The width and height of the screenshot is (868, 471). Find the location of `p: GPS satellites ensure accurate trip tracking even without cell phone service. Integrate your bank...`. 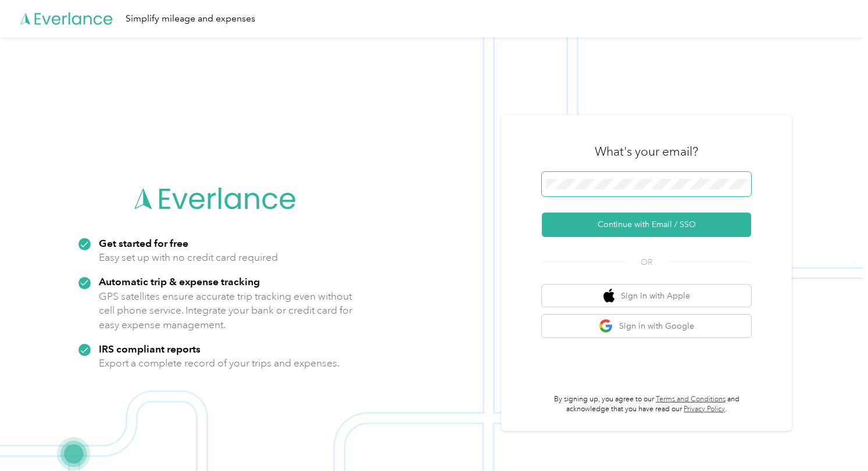

p: GPS satellites ensure accurate trip tracking even without cell phone service. Integrate your bank... is located at coordinates (226, 311).